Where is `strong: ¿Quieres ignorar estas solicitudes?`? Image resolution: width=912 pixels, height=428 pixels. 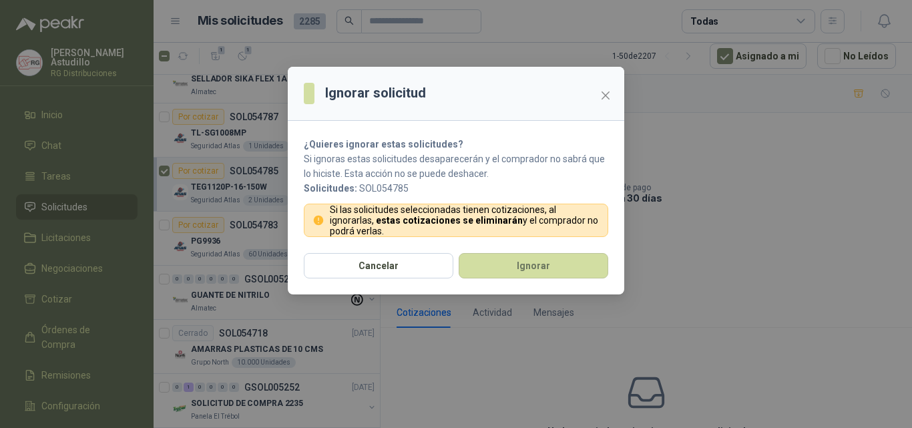 strong: ¿Quieres ignorar estas solicitudes? is located at coordinates (383, 144).